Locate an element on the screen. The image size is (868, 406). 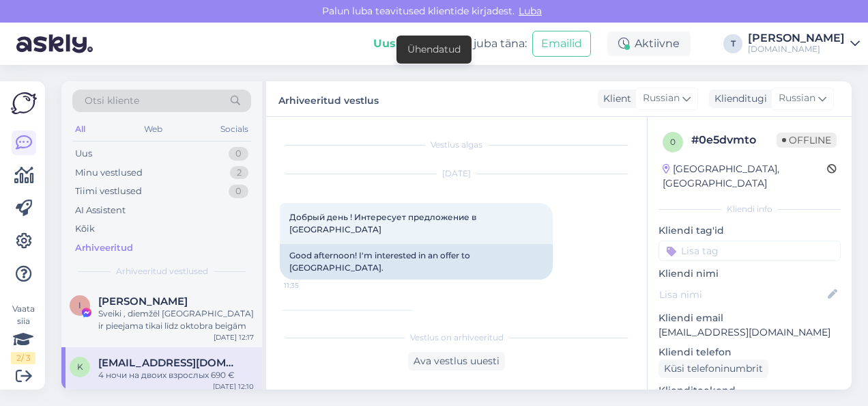
span: Karinaartemjeva@inbox.lv is located at coordinates (169, 362).